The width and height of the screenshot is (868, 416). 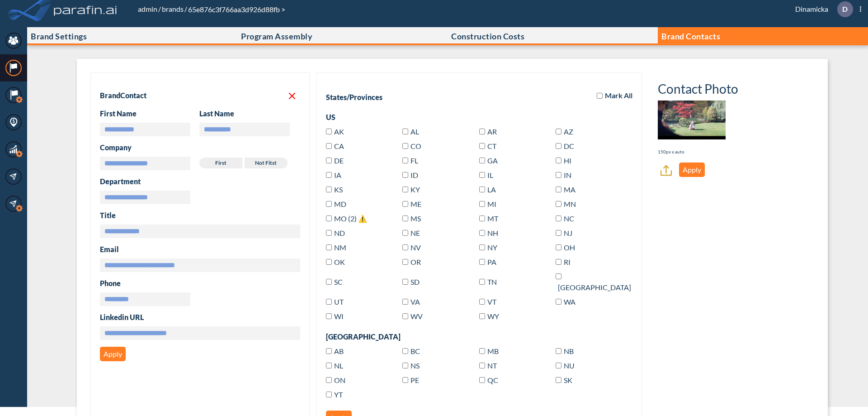 What do you see at coordinates (338, 160) in the screenshot?
I see `span: Delaware(US)` at bounding box center [338, 160].